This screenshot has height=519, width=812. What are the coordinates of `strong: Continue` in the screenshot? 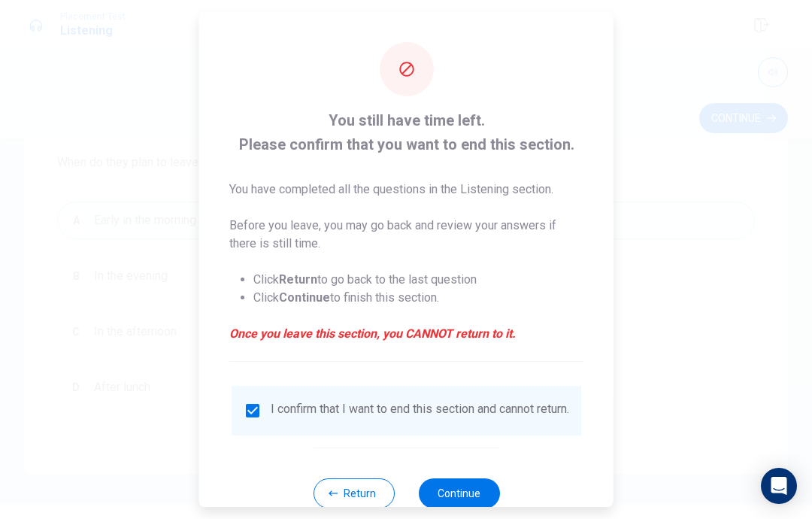 It's located at (305, 297).